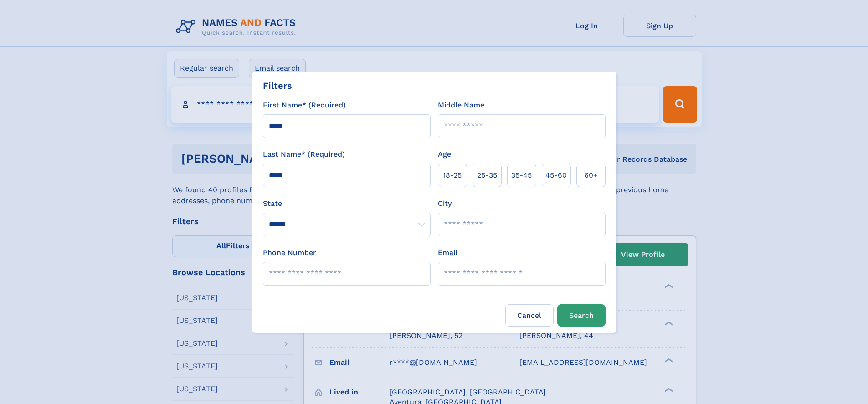 This screenshot has height=404, width=868. I want to click on label: City, so click(444, 203).